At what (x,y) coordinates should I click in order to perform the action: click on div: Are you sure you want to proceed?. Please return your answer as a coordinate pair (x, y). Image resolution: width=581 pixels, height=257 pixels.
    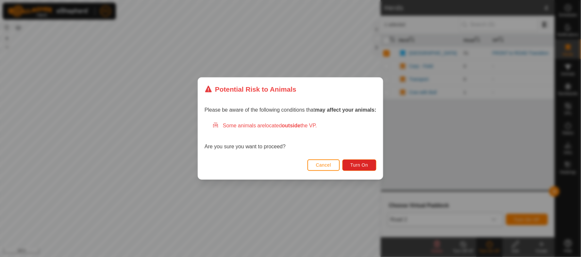
    Looking at the image, I should click on (291, 136).